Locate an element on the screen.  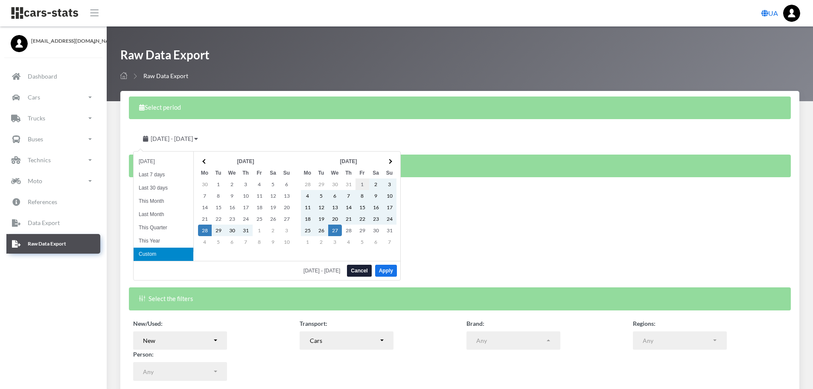
button: New is located at coordinates (180, 341).